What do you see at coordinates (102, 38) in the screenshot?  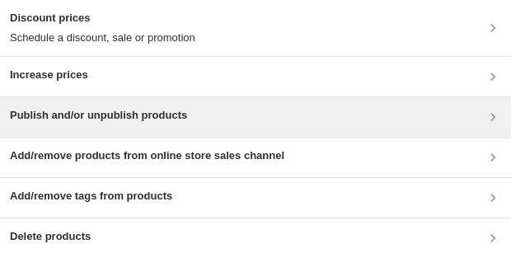 I see `p: Schedule a discount, sale or promotion` at bounding box center [102, 38].